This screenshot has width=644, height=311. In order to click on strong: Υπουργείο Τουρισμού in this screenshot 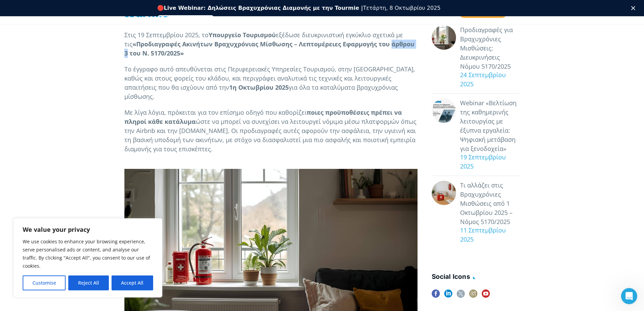, I will do `click(242, 35)`.